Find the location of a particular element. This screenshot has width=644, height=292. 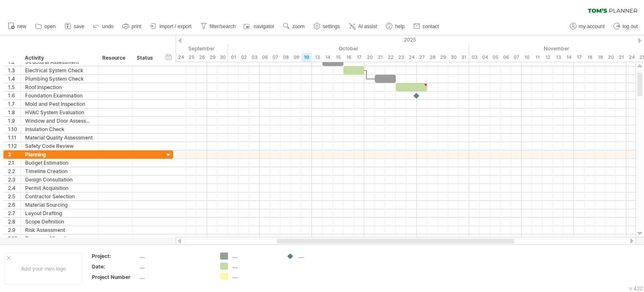

div: Activity is located at coordinates (59, 58).